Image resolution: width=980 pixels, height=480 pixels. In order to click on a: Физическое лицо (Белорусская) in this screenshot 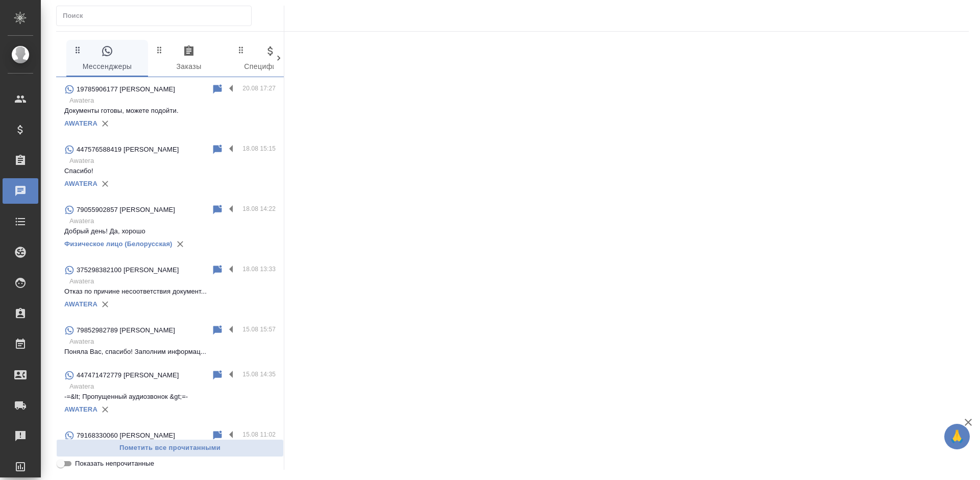, I will do `click(118, 244)`.